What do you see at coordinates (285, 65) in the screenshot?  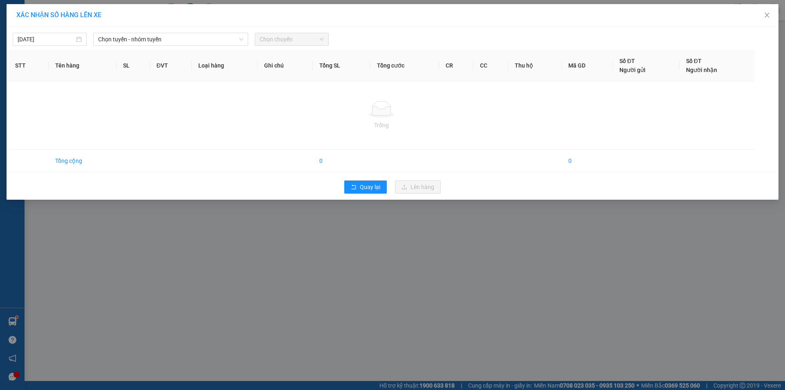 I see `th: Ghi chú` at bounding box center [285, 65].